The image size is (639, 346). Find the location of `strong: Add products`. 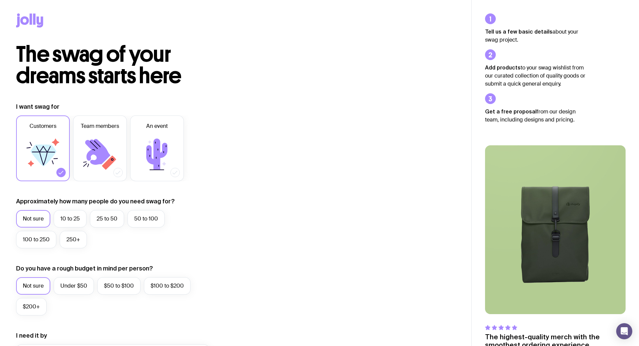

strong: Add products is located at coordinates (503, 67).